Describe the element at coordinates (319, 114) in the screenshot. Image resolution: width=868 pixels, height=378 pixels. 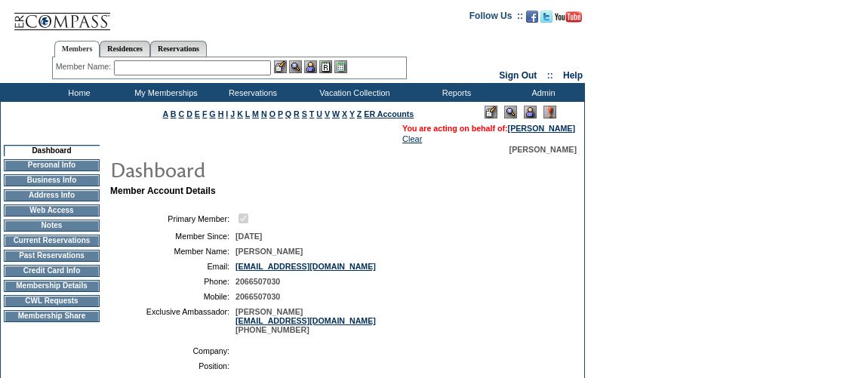
I see `a: U` at that location.